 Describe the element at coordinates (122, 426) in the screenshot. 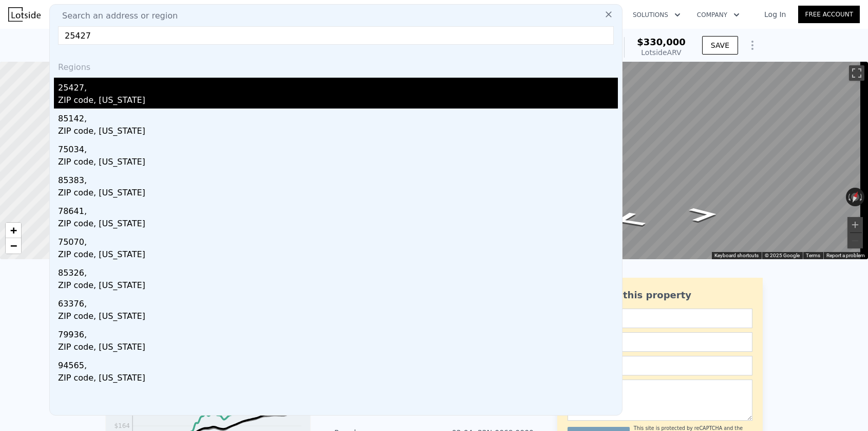

I see `tspan: $164` at that location.